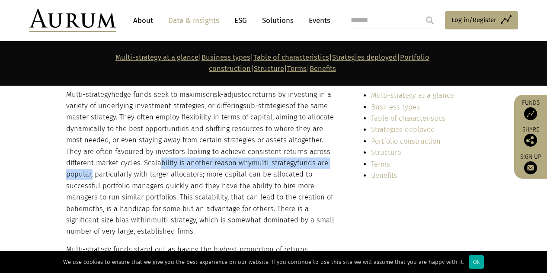 The height and width of the screenshot is (273, 547). I want to click on div: Share, so click(531, 137).